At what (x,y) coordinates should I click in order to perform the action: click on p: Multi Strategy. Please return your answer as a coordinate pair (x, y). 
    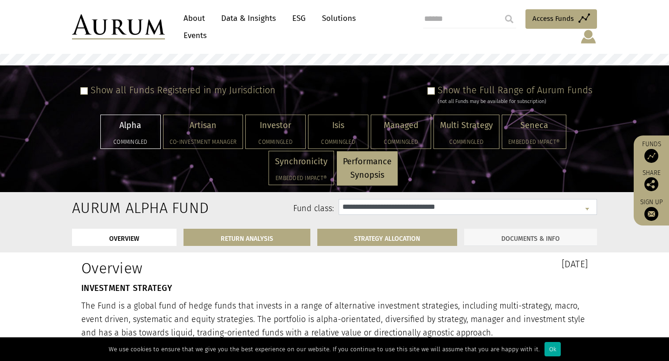
    Looking at the image, I should click on (466, 125).